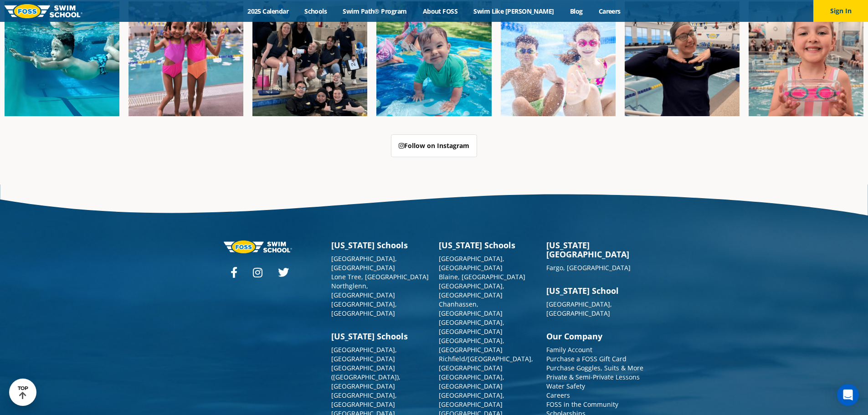 This screenshot has width=868, height=415. Describe the element at coordinates (310, 59) in the screenshot. I see `img: Fa25-Website-Images-2-600x600.png` at that location.